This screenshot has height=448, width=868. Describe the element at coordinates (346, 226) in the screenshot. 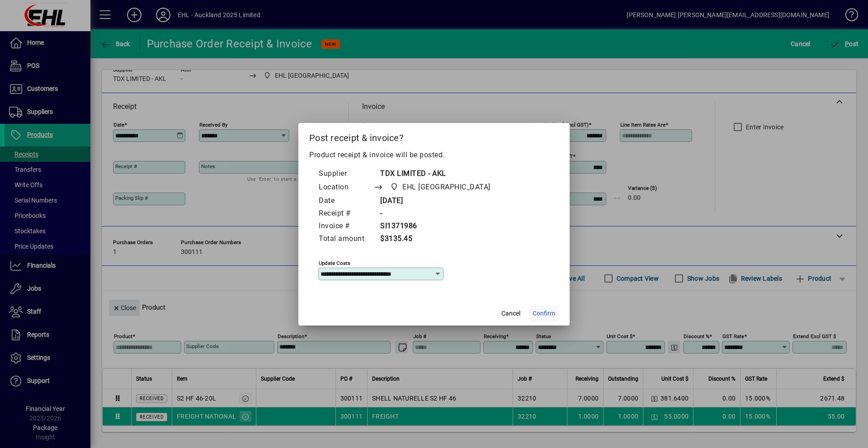

I see `td: Invoice #` at that location.